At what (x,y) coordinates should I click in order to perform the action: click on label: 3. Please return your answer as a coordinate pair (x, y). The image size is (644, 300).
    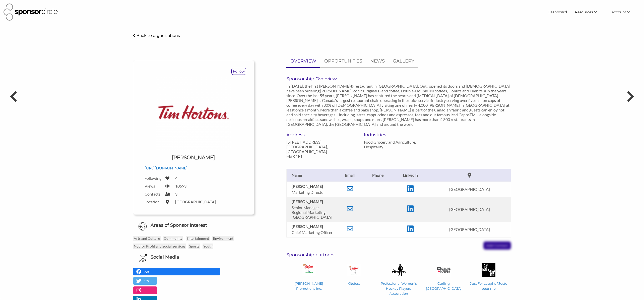
    Looking at the image, I should click on (176, 194).